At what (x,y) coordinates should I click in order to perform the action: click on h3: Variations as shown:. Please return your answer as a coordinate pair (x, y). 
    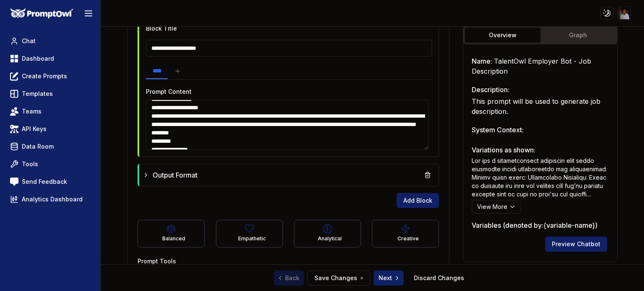
    Looking at the image, I should click on (540, 150).